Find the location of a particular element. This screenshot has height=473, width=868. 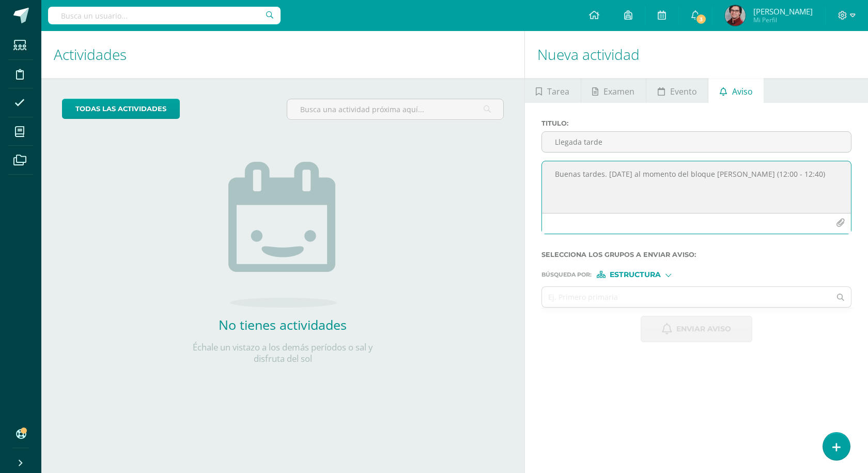

img: c9a93b4e3ae5c871dba39c2d8a78a895.png is located at coordinates (735, 16).